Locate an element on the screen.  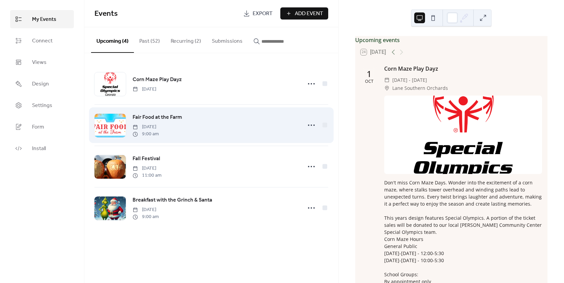
a: Connect is located at coordinates (42, 41).